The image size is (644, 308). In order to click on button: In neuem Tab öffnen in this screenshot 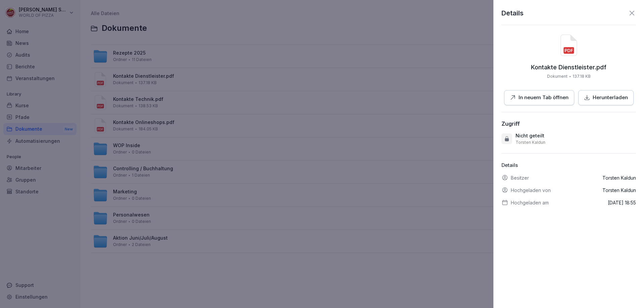, I will do `click(539, 97)`.